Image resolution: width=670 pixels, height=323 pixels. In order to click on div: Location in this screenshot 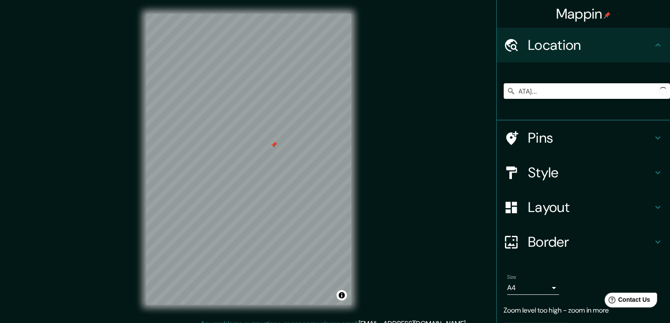, I will do `click(584, 45)`.